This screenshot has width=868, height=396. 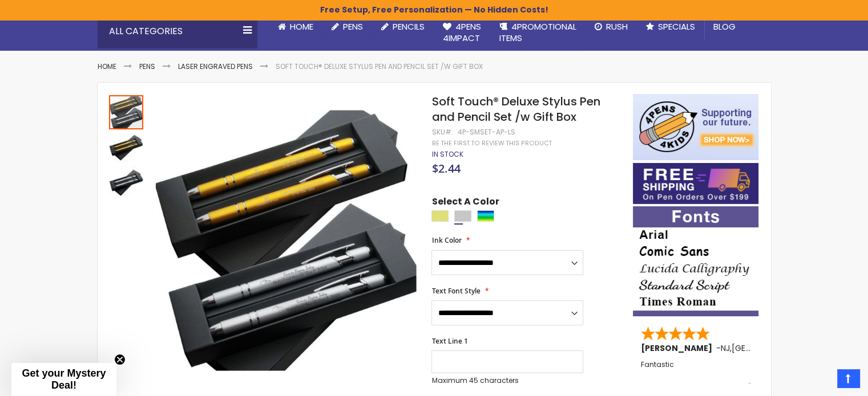 I want to click on div: All Categories, so click(x=178, y=32).